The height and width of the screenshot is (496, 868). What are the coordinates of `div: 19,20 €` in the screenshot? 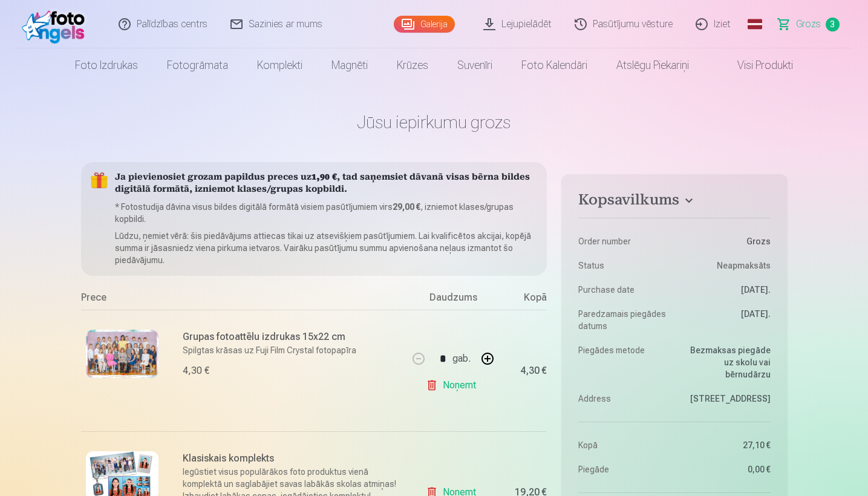 It's located at (530, 492).